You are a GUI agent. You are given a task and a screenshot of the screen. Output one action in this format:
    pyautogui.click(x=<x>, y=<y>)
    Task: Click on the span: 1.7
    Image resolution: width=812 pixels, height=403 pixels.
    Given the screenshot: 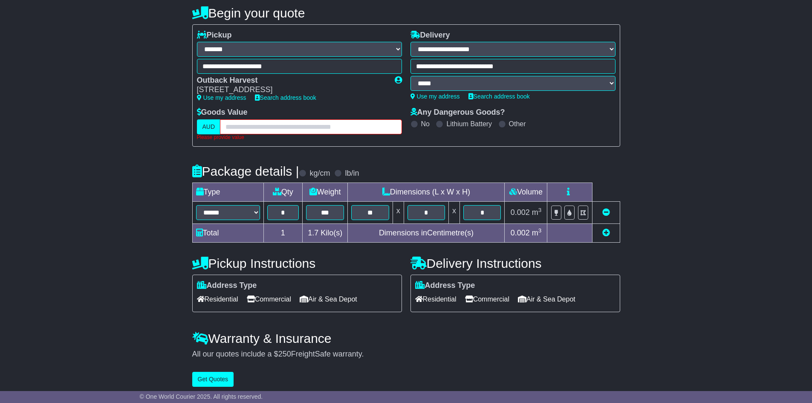 What is the action you would take?
    pyautogui.click(x=313, y=233)
    